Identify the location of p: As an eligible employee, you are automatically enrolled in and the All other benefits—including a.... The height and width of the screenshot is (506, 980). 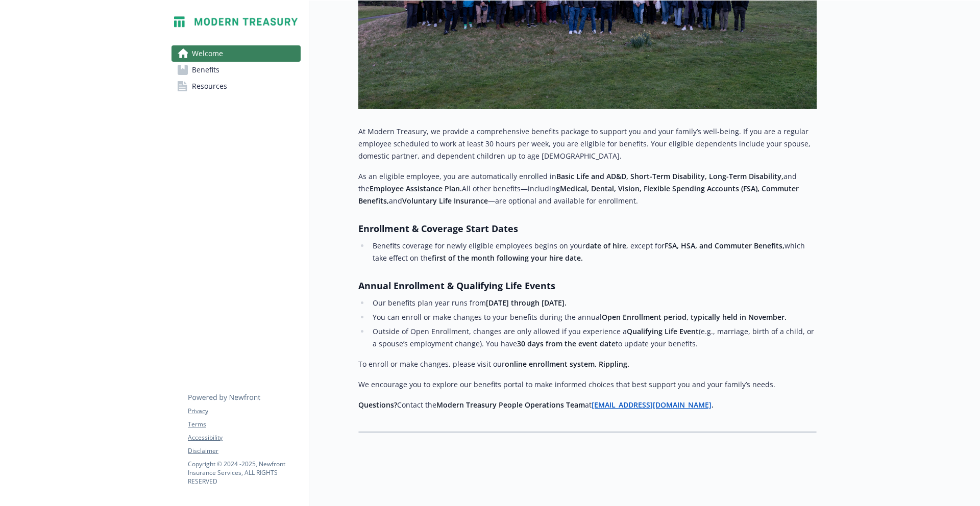
(587, 189).